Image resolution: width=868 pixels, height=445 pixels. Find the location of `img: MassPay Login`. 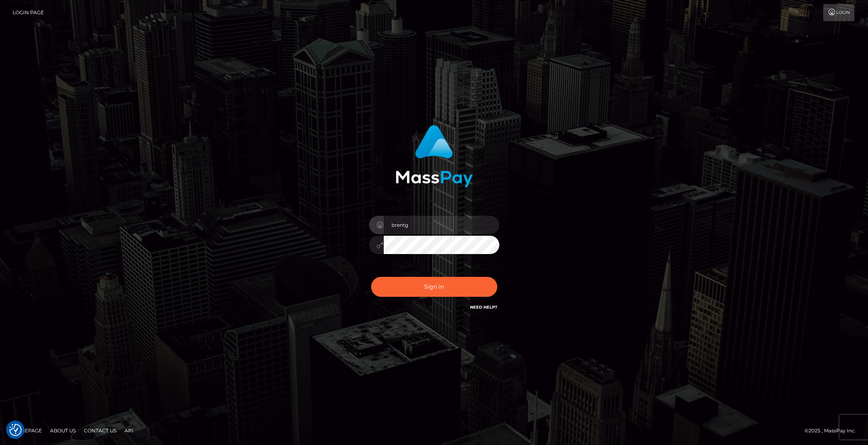

img: MassPay Login is located at coordinates (434, 156).